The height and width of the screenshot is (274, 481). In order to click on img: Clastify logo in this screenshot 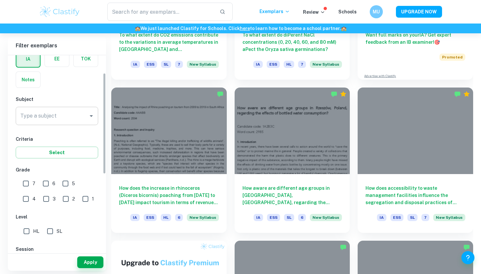, I will do `click(60, 12)`.